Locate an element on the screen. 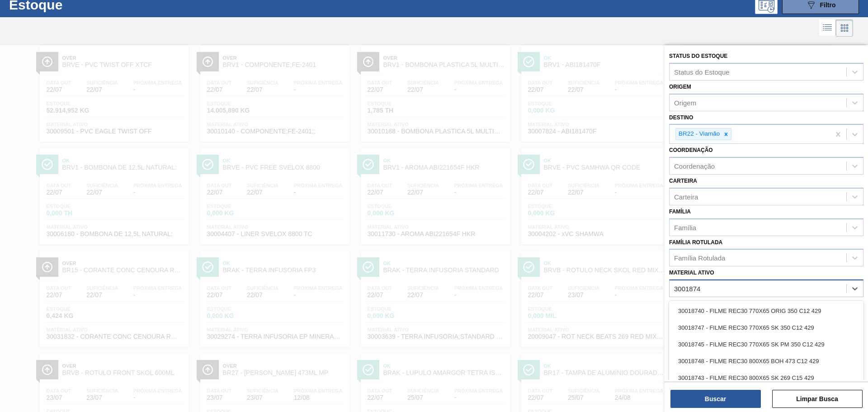  div: Status do Estoque is located at coordinates (701, 71).